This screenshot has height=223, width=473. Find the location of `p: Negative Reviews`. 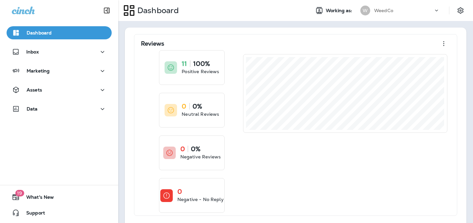

p: Negative Reviews is located at coordinates (200, 157).